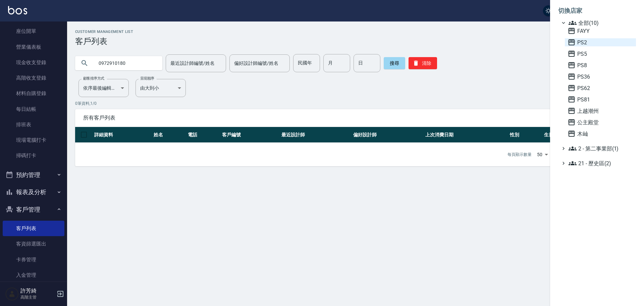 Image resolution: width=644 pixels, height=306 pixels. What do you see at coordinates (601, 76) in the screenshot?
I see `span: PS36` at bounding box center [601, 76].